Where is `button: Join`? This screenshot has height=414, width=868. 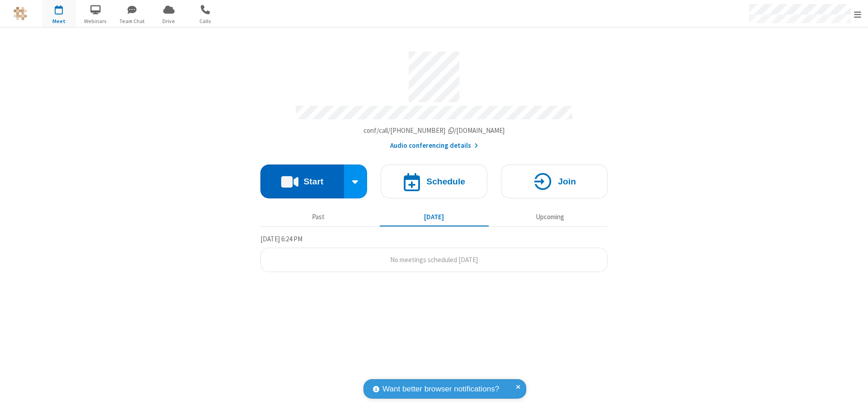 button: Join is located at coordinates (554, 181).